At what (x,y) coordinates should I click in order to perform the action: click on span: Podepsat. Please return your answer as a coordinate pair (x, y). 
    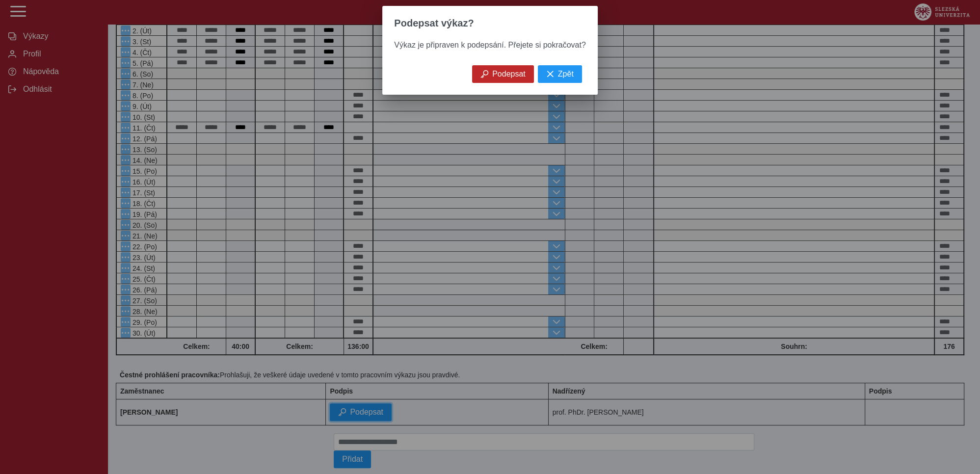
    Looking at the image, I should click on (509, 74).